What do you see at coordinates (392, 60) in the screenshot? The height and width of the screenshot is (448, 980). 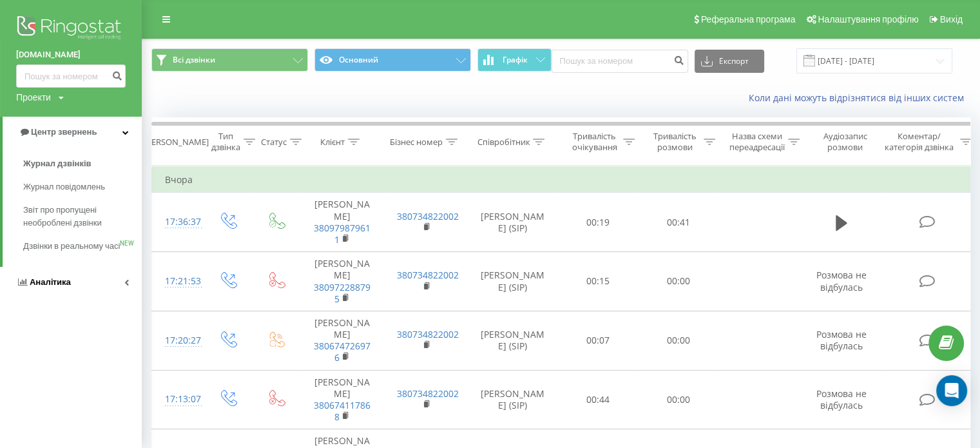 I see `button: Основний` at bounding box center [392, 60].